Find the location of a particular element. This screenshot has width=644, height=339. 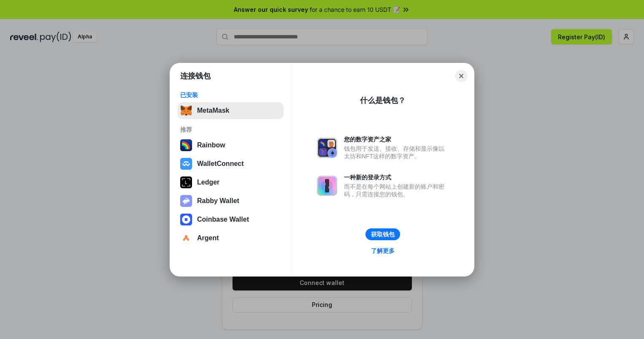

div: 什么是钱包？ is located at coordinates (383, 100).